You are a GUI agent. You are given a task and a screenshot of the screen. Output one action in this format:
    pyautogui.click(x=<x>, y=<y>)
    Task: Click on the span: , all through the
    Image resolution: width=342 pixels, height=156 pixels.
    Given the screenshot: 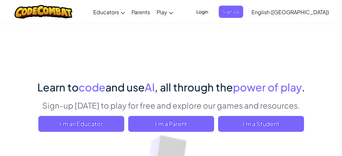 What is the action you would take?
    pyautogui.click(x=193, y=87)
    